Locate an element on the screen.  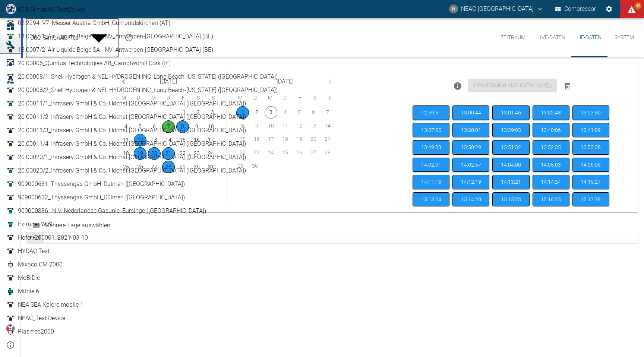
a: Hofer_200001_2021-03-10 is located at coordinates (322, 238).